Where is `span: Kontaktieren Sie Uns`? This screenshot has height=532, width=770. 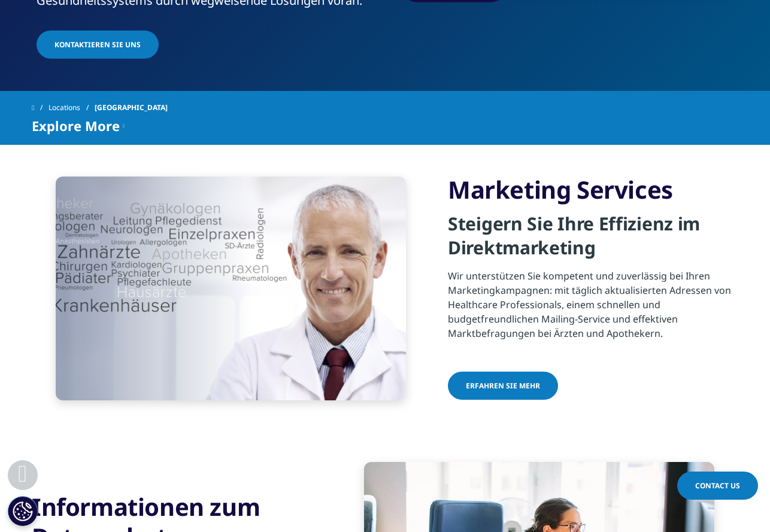
span: Kontaktieren Sie Uns is located at coordinates (98, 44).